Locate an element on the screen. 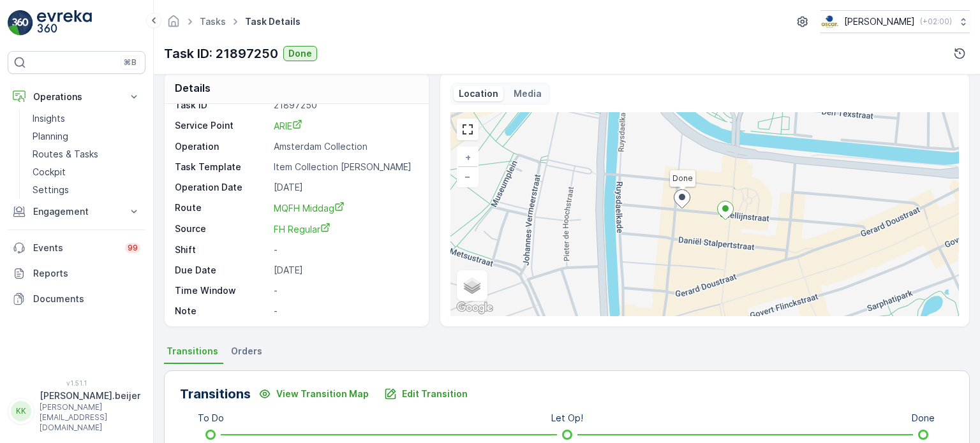 The height and width of the screenshot is (443, 980). p: To Do is located at coordinates (211, 418).